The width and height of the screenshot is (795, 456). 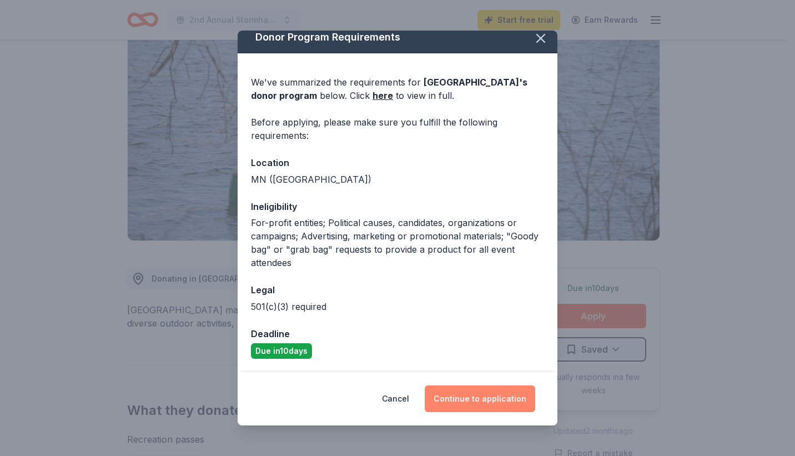 What do you see at coordinates (397, 163) in the screenshot?
I see `div: Location` at bounding box center [397, 163].